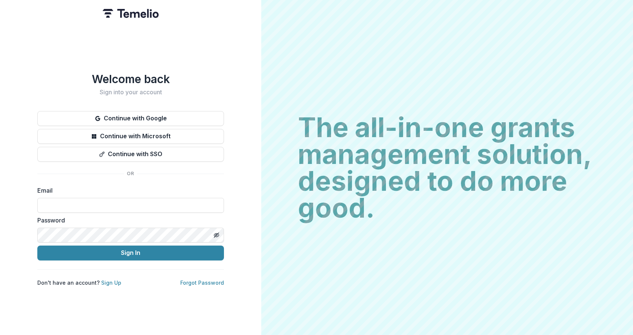 This screenshot has height=335, width=633. What do you see at coordinates (128, 191) in the screenshot?
I see `label: Email` at bounding box center [128, 191].